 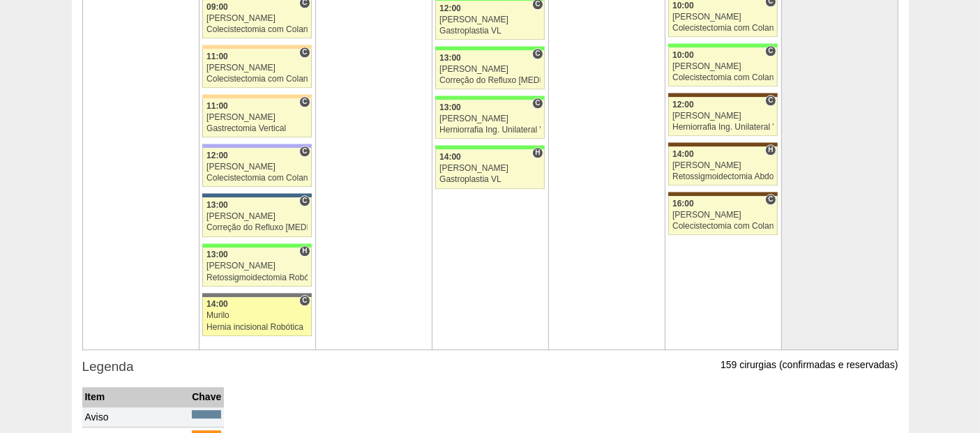 I want to click on th: Item, so click(x=136, y=398).